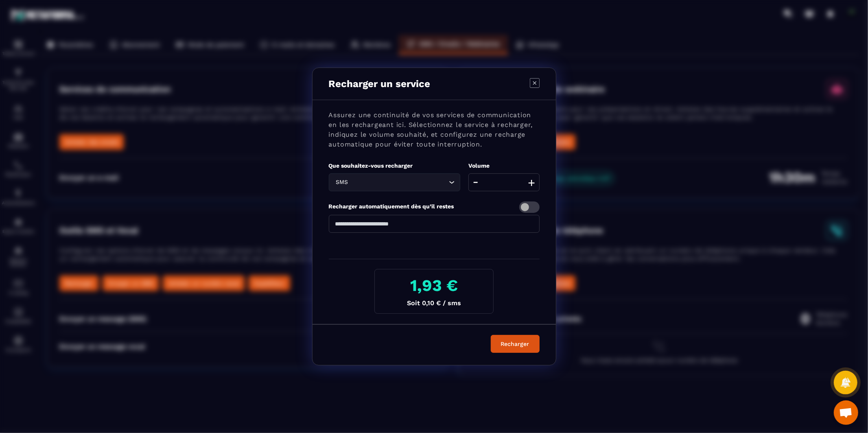  Describe the element at coordinates (391, 206) in the screenshot. I see `label: Recharger automatiquement dès qu’il restes` at that location.